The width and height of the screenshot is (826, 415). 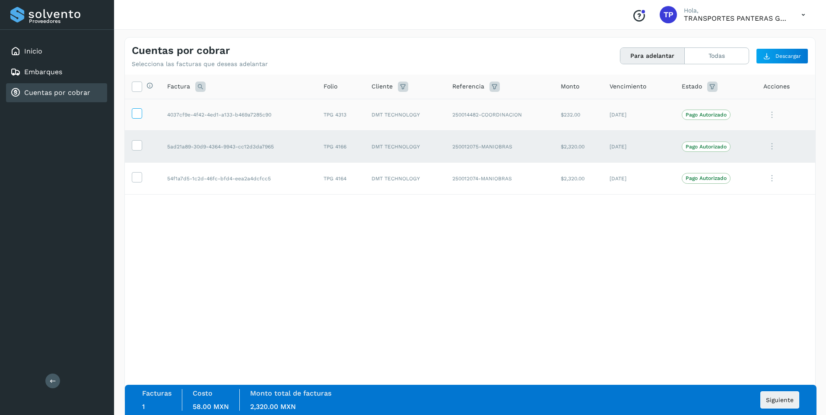 I want to click on span: Acciones, so click(x=776, y=86).